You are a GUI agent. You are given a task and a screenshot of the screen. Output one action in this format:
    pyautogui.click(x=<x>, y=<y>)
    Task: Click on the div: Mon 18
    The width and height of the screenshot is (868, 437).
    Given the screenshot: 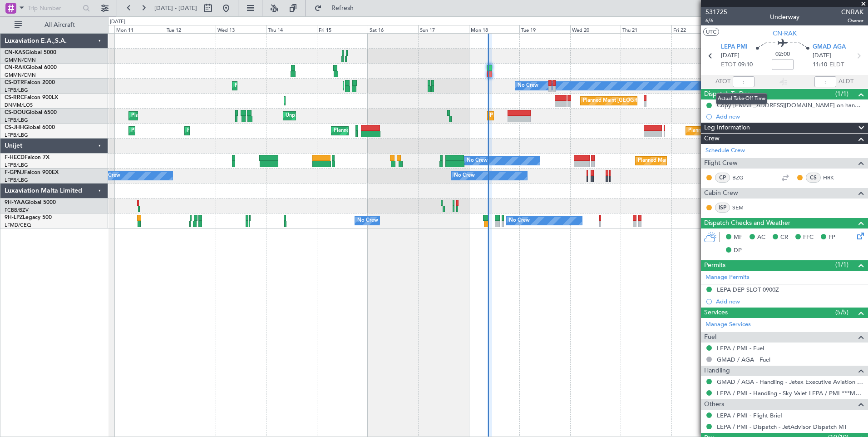 What is the action you would take?
    pyautogui.click(x=494, y=29)
    